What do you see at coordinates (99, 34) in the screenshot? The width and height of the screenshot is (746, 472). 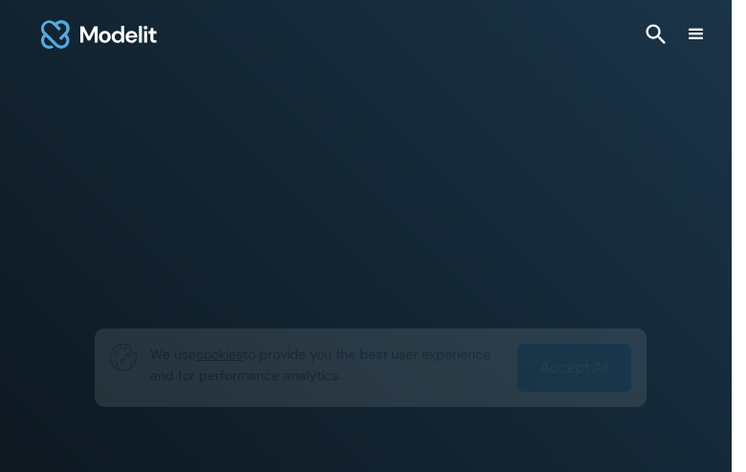 I see `a: home` at bounding box center [99, 34].